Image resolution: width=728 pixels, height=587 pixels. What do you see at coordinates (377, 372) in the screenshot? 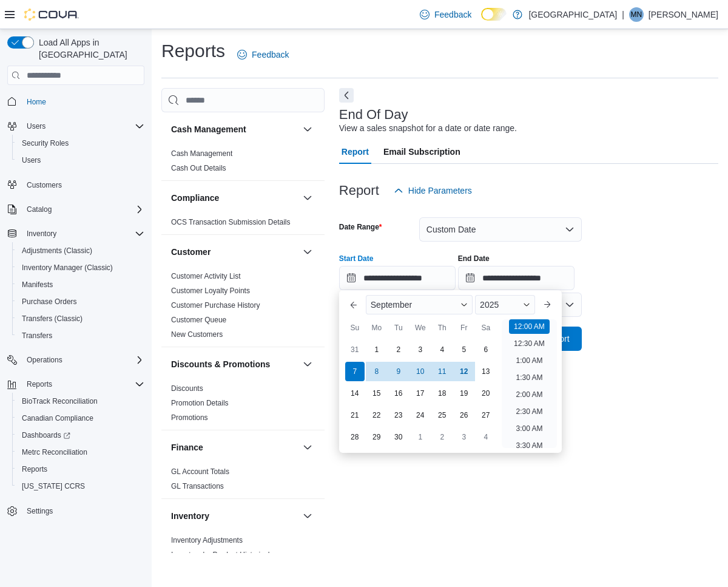
I see `div: day-8` at bounding box center [377, 372].